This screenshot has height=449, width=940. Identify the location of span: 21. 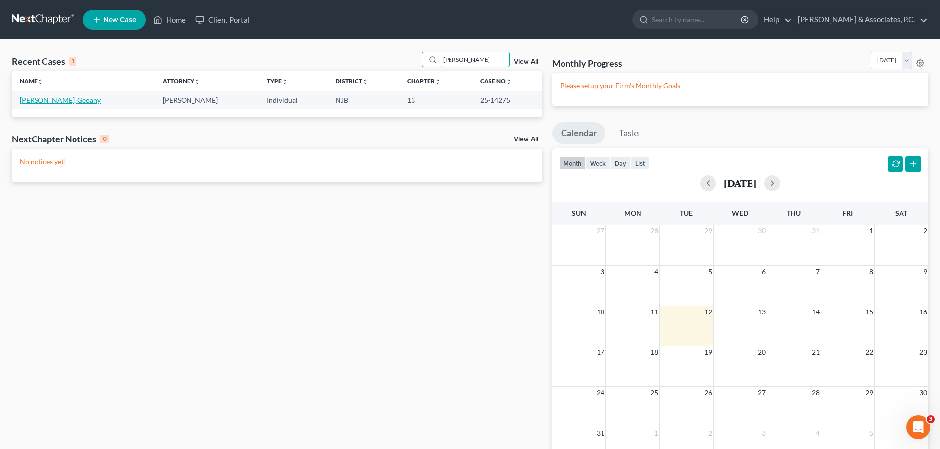
(815, 353).